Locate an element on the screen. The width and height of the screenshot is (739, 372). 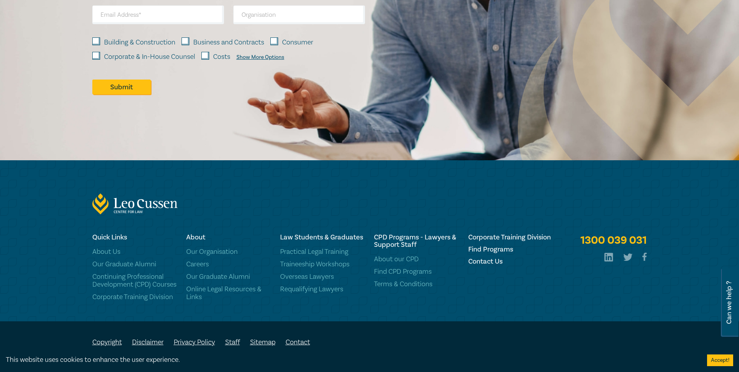
a: Sitemap is located at coordinates (263, 342).